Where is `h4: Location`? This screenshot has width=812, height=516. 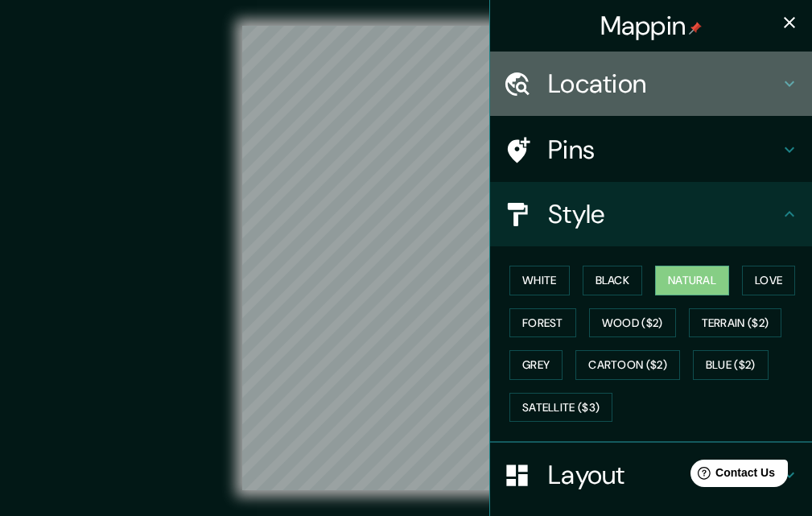
h4: Location is located at coordinates (665, 84).